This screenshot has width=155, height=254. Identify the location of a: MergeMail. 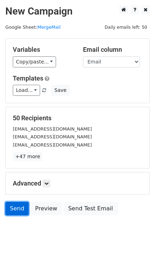
(49, 27).